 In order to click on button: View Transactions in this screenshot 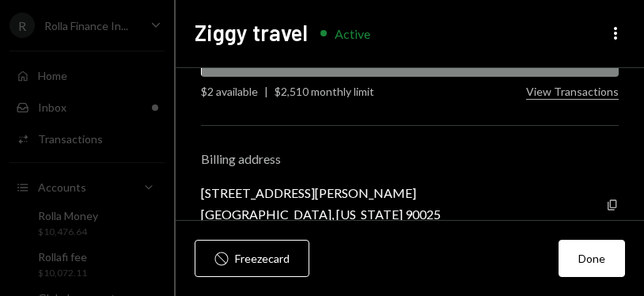, I will do `click(572, 91)`.